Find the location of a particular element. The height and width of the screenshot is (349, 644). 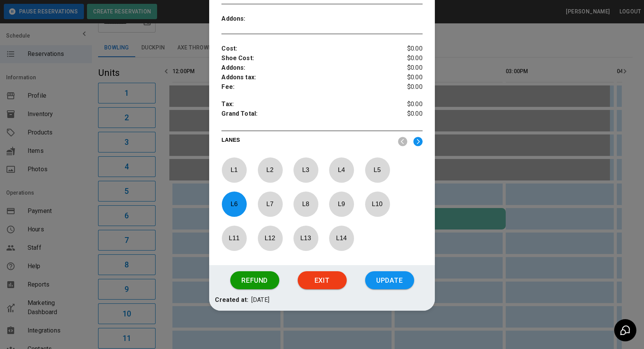

p: L 6 is located at coordinates (234, 204).